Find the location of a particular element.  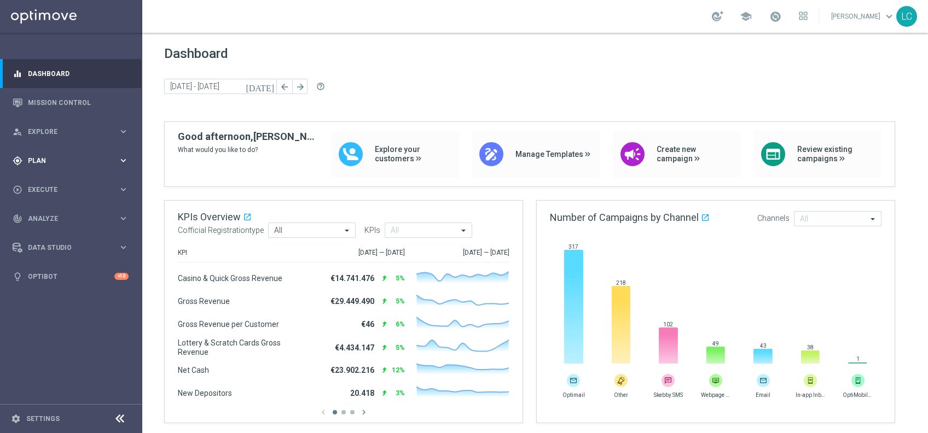

i: track_changes is located at coordinates (18, 219).